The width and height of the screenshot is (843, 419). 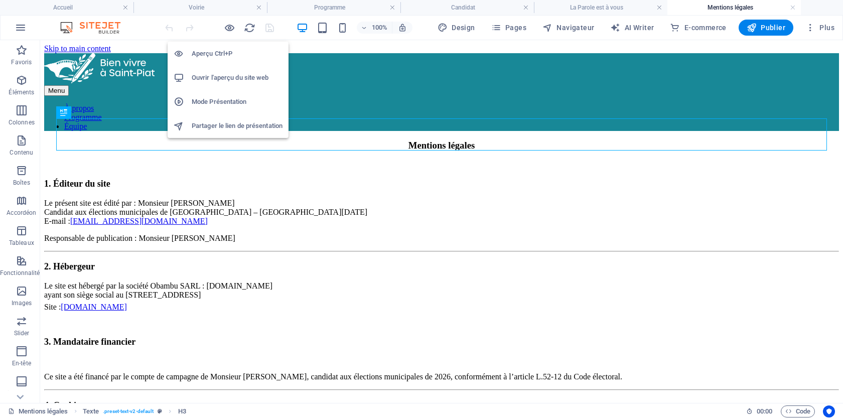 I want to click on button: Plus, so click(x=820, y=28).